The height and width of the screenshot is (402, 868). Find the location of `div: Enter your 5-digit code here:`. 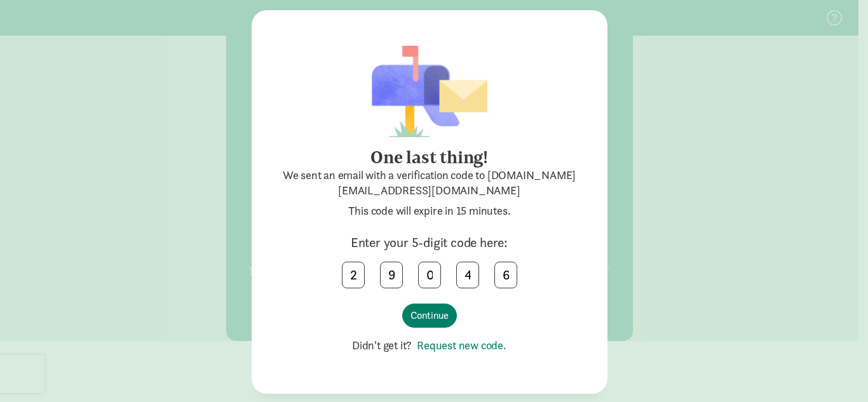

div: Enter your 5-digit code here: is located at coordinates (429, 243).